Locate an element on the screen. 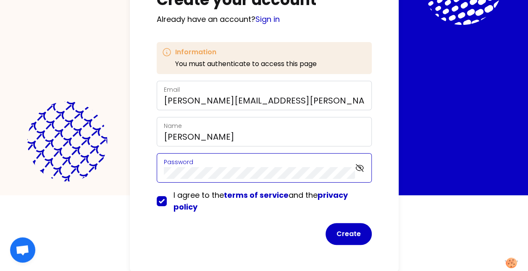 Image resolution: width=528 pixels, height=271 pixels. label: Name is located at coordinates (173, 126).